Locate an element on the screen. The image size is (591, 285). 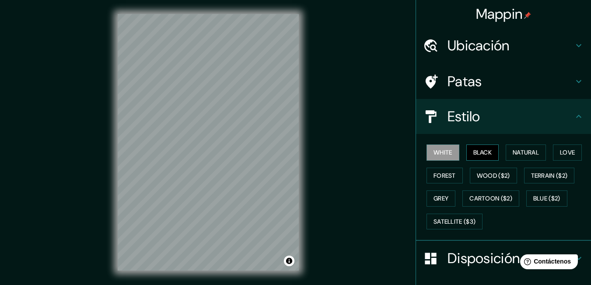
font: Disposición is located at coordinates (484, 258).